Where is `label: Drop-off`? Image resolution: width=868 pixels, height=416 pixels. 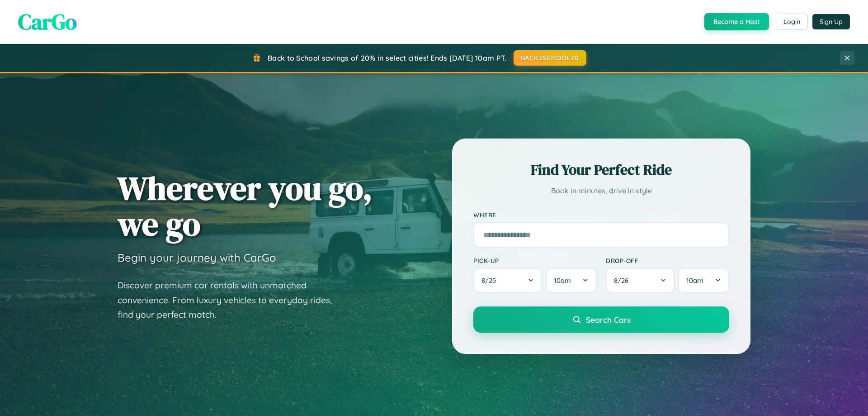
label: Drop-off is located at coordinates (668, 260).